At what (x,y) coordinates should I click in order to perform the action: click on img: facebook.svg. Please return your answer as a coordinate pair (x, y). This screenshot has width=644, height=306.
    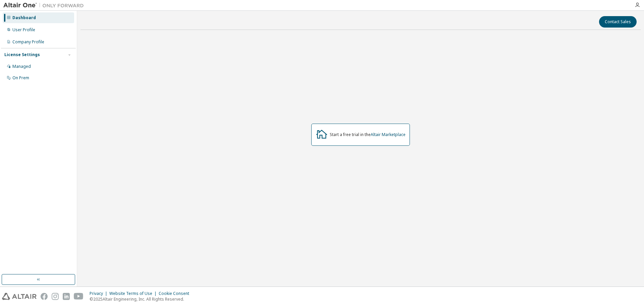
    Looking at the image, I should click on (44, 296).